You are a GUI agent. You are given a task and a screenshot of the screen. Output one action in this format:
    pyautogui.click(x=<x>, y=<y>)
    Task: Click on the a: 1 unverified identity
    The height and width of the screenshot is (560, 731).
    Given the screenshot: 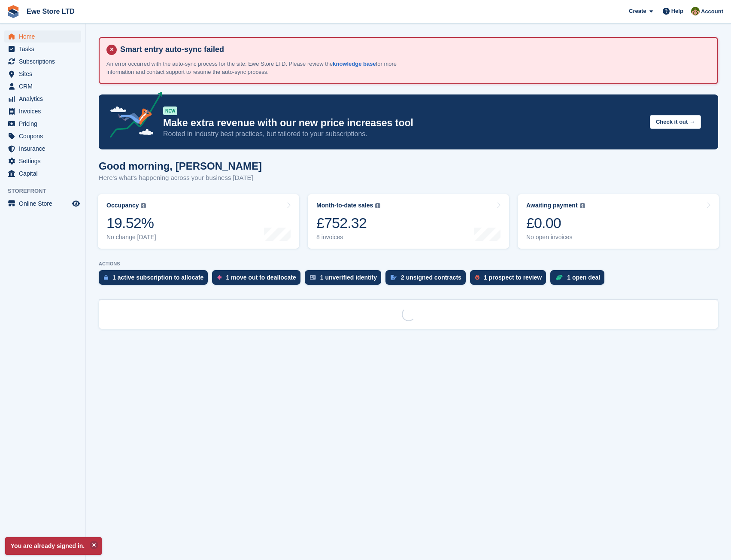 What is the action you would take?
    pyautogui.click(x=345, y=279)
    